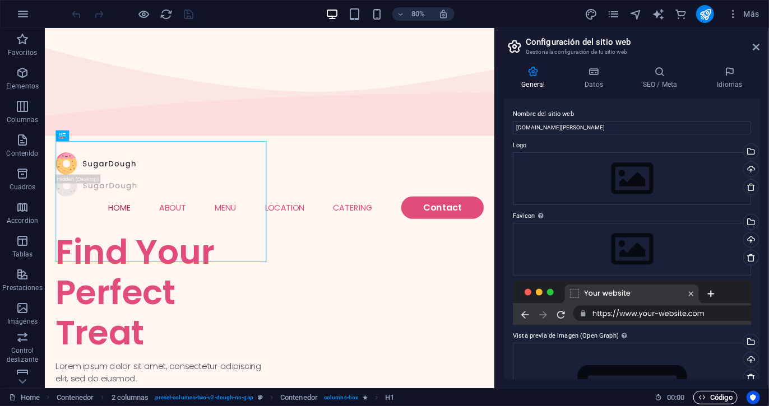 The height and width of the screenshot is (406, 769). Describe the element at coordinates (730, 78) in the screenshot. I see `h4: Idiomas` at that location.